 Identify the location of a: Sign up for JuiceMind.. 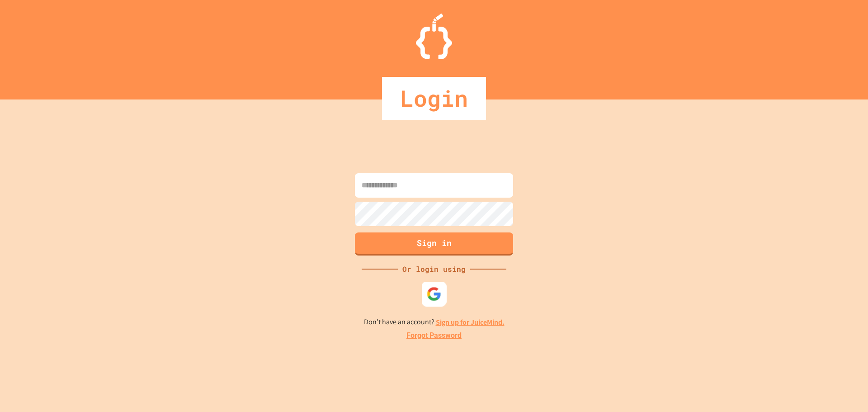
(470, 322).